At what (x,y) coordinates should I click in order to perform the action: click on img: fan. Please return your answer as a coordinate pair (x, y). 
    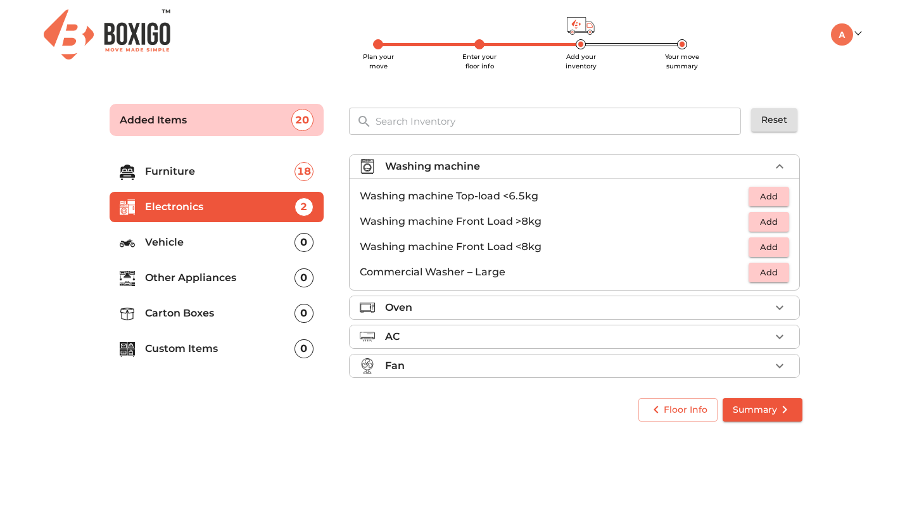
    Looking at the image, I should click on (367, 366).